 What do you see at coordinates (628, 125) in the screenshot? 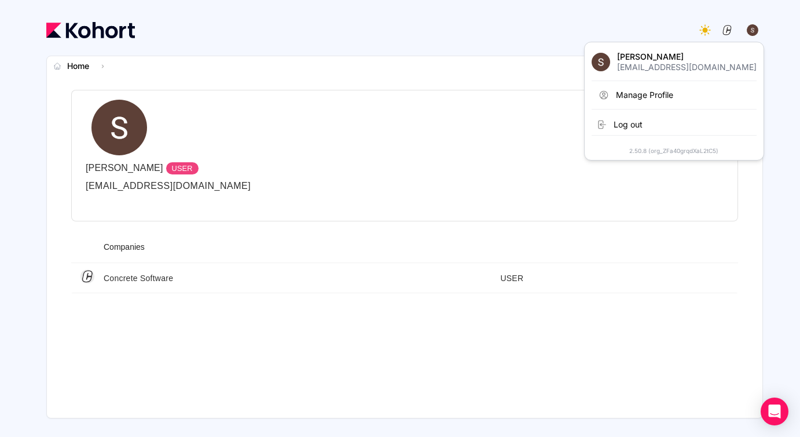
I see `span: Log out` at bounding box center [628, 125].